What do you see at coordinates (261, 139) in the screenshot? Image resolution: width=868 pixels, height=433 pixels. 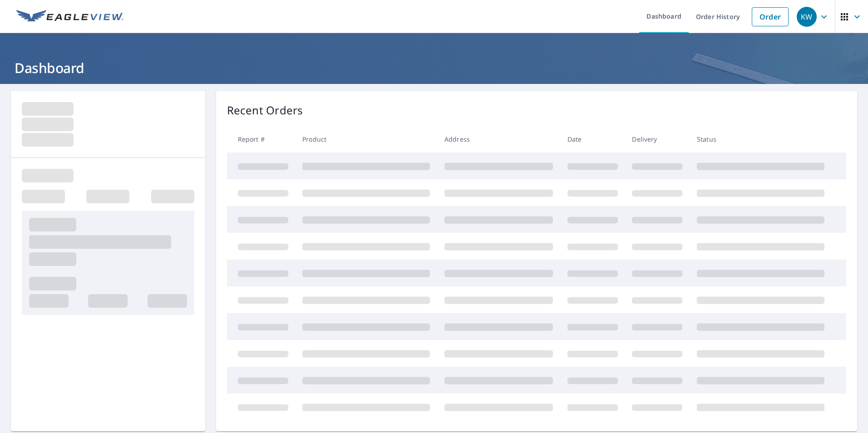 I see `th: Report #` at bounding box center [261, 139].